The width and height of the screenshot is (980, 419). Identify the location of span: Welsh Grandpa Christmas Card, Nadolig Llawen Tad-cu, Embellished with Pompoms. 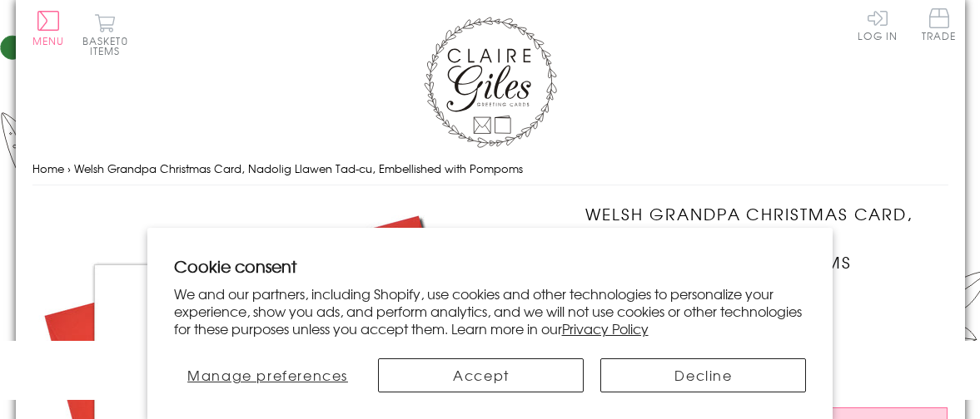
(298, 168).